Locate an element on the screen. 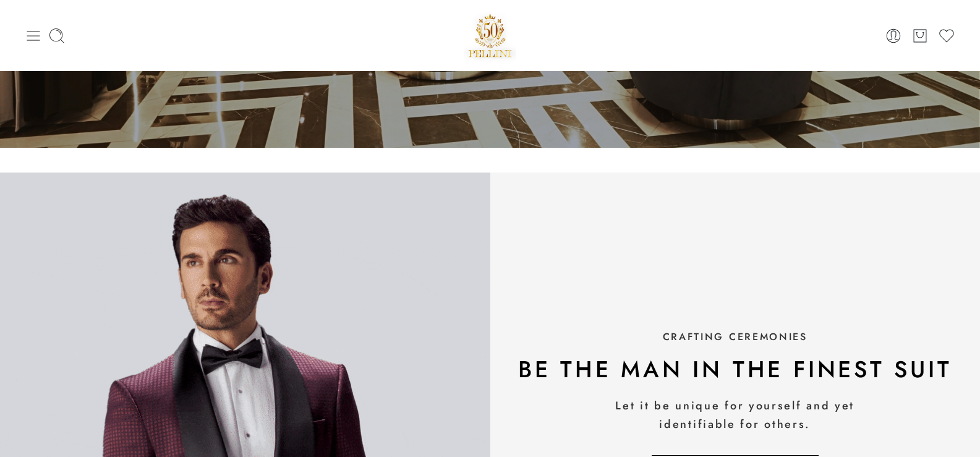  a: Login / Register is located at coordinates (893, 36).